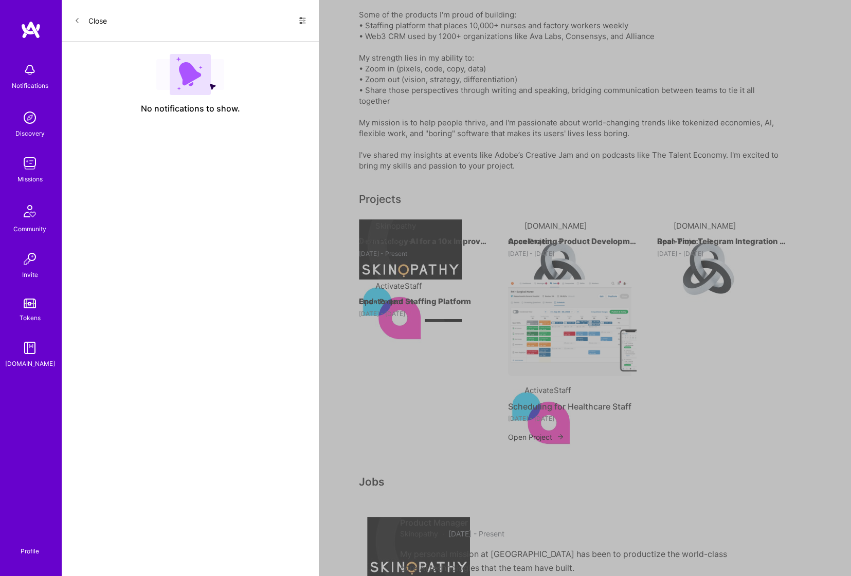 The image size is (851, 576). Describe the element at coordinates (30, 163) in the screenshot. I see `img: teamwork` at that location.